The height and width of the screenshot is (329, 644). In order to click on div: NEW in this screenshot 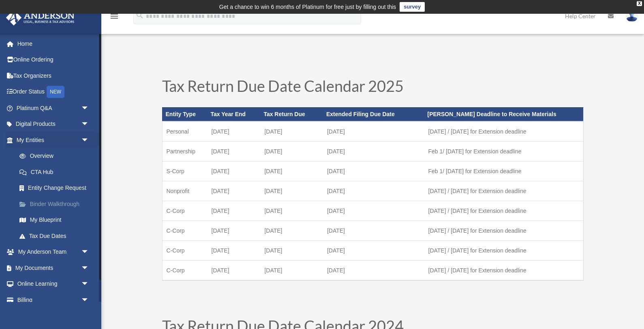, I will do `click(56, 92)`.